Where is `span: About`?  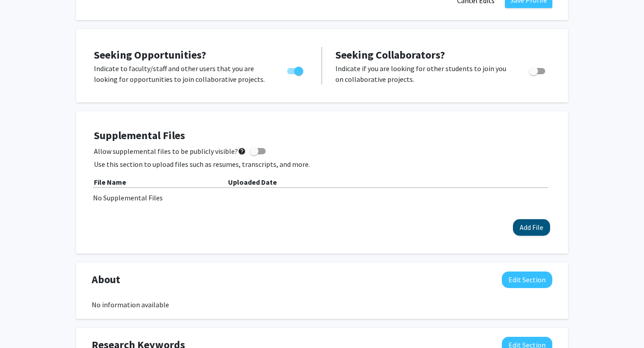
span: About is located at coordinates (106, 279).